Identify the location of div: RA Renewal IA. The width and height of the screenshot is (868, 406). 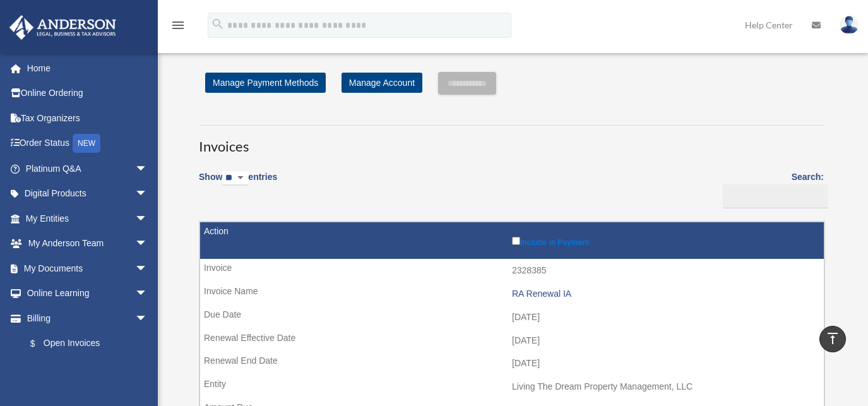
(665, 294).